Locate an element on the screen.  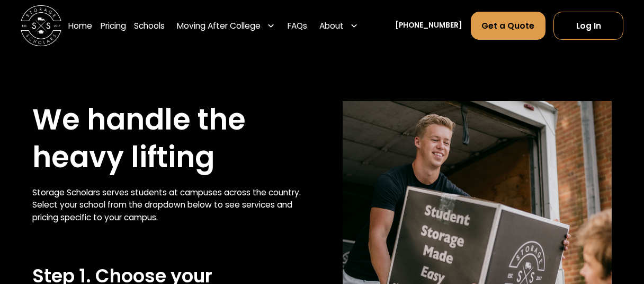
img: Storage Scholars main logo is located at coordinates (41, 26).